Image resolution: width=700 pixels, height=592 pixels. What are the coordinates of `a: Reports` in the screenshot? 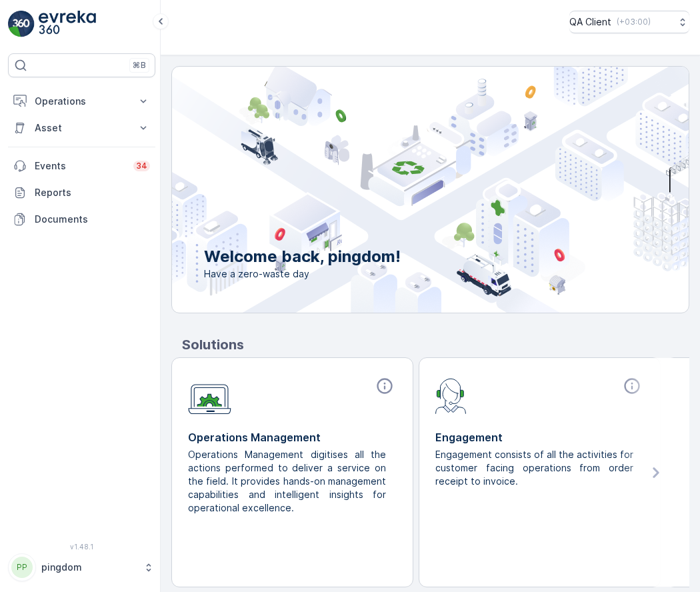 It's located at (81, 193).